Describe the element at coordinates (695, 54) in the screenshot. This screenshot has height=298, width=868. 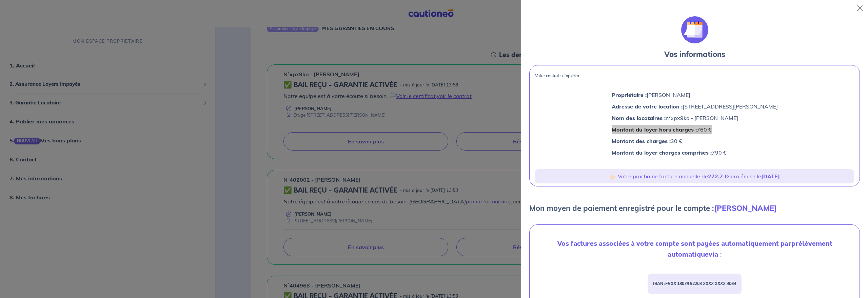
I see `strong: Vos informations` at that location.